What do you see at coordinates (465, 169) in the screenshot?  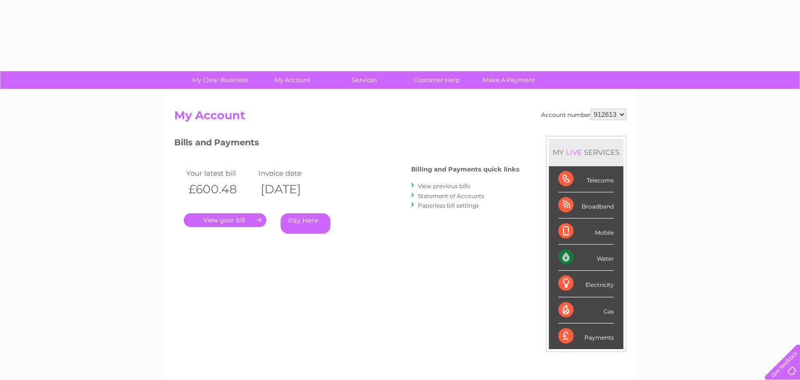 I see `h4: Billing and Payments quick links` at bounding box center [465, 169].